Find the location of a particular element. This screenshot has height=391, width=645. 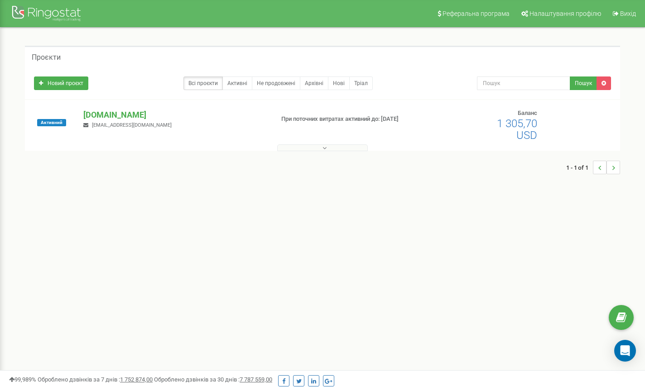

a: Всі проєкти is located at coordinates (203, 83).